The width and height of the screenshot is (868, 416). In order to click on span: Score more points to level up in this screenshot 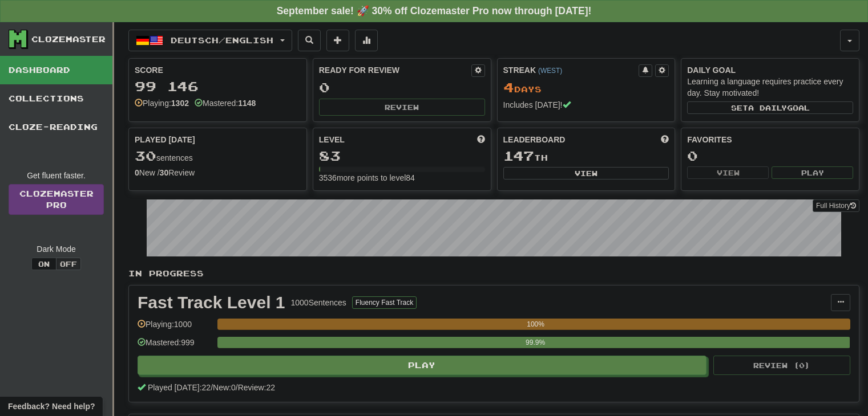, I will do `click(481, 140)`.